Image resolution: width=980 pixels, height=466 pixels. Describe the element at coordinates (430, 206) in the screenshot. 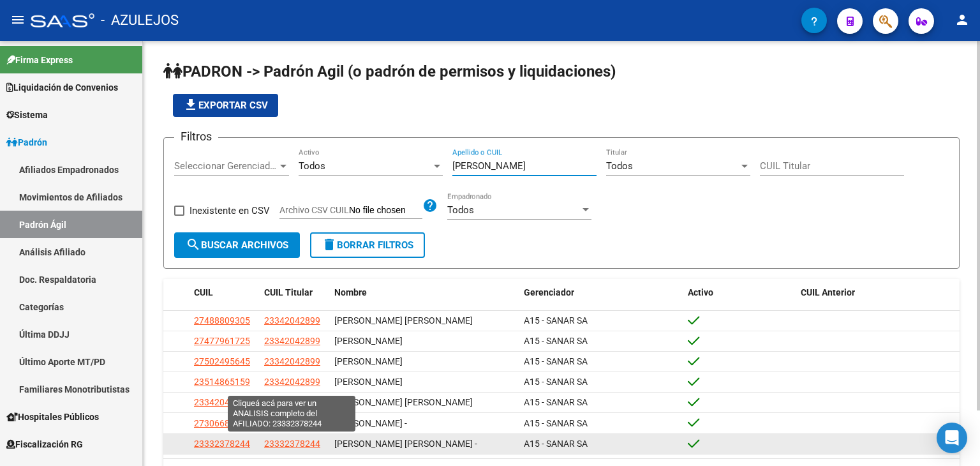

I see `mat-icon: help` at that location.